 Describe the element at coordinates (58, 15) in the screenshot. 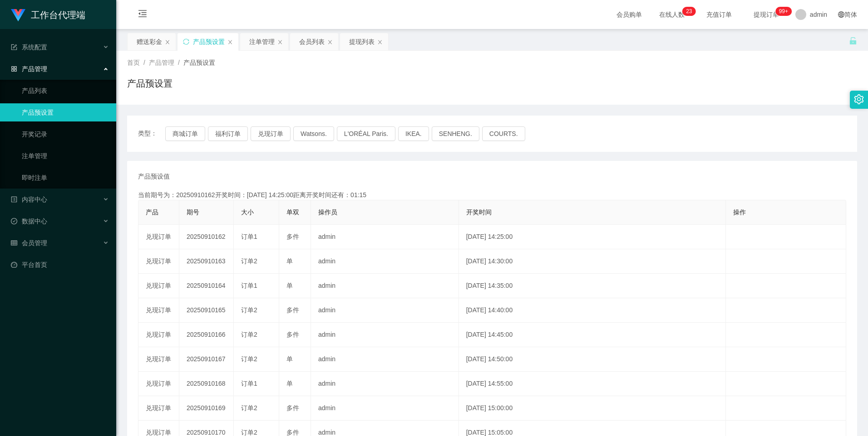

I see `h1: 工作台代理端` at that location.